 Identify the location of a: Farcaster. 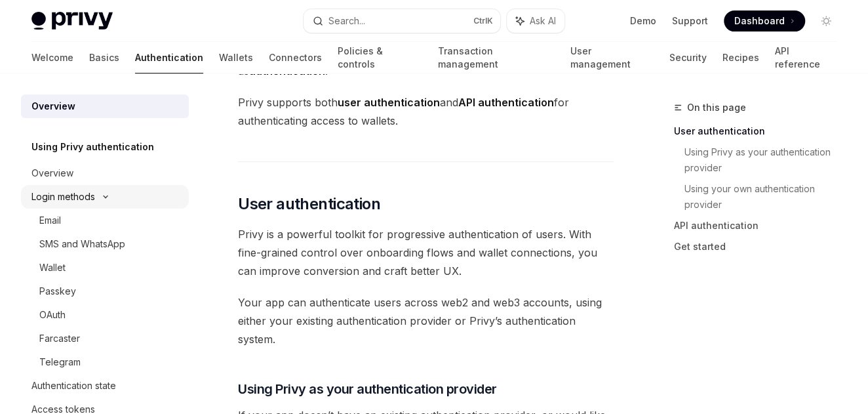
(105, 338).